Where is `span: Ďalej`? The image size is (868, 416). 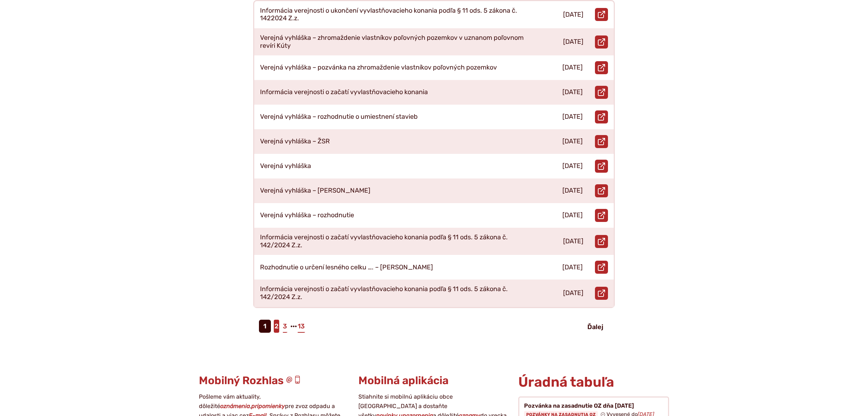
span: Ďalej is located at coordinates (595, 327).